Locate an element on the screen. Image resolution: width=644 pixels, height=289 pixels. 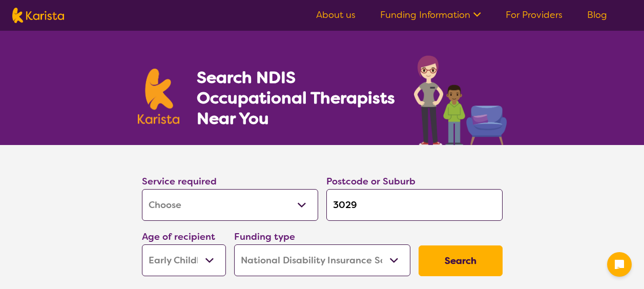
a: Blog is located at coordinates (597, 15).